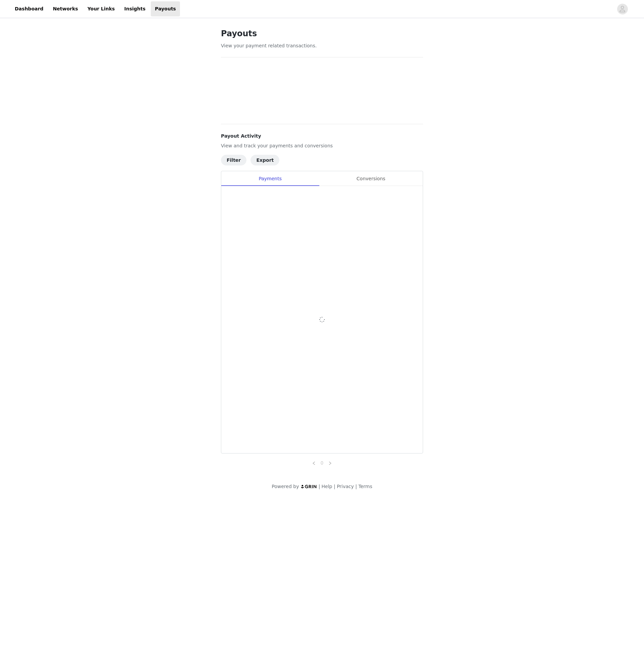  I want to click on div: Payments, so click(270, 179).